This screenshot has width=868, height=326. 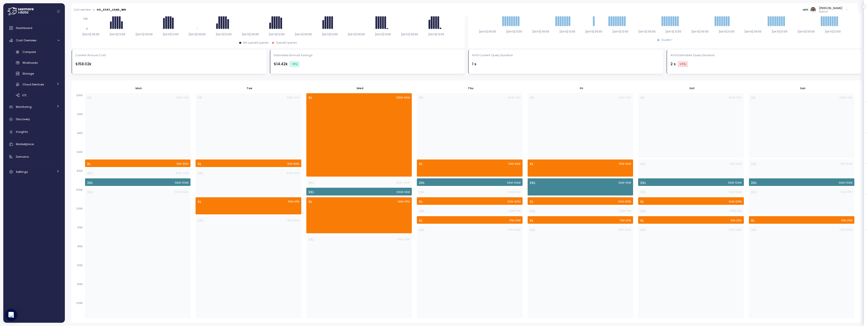 What do you see at coordinates (182, 173) in the screenshot?
I see `p: 8AM - 9AM` at bounding box center [182, 173].